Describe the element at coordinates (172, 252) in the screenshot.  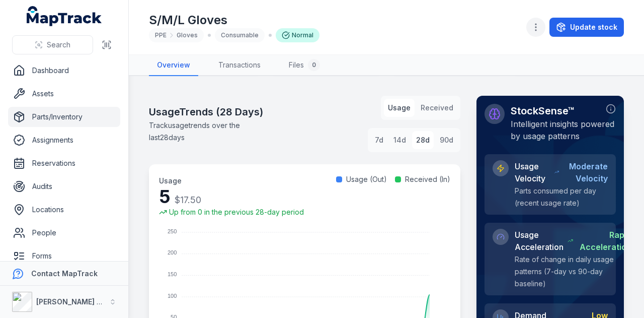
I see `tspan: 200` at that location.